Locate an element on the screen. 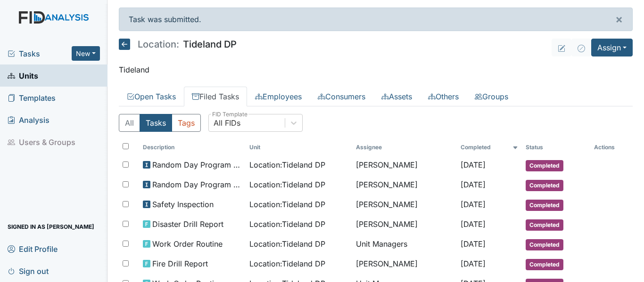 Image resolution: width=644 pixels, height=282 pixels. a: Filed Tasks is located at coordinates (215, 97).